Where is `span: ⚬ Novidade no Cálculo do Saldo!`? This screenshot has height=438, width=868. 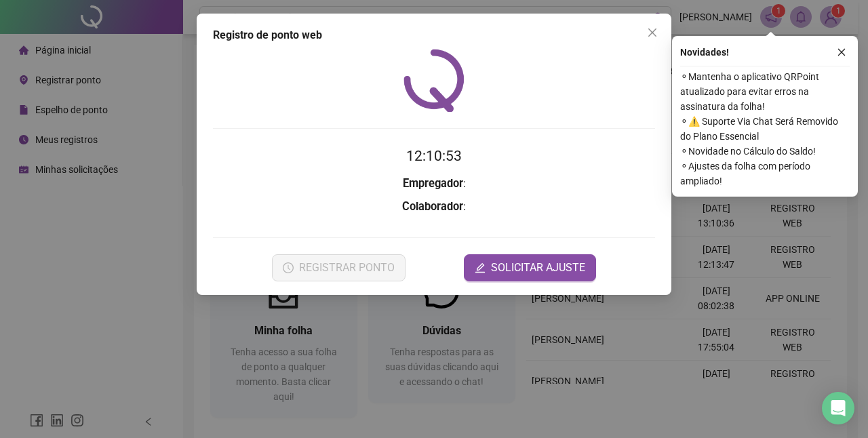 span: ⚬ Novidade no Cálculo do Saldo! is located at coordinates (765, 151).